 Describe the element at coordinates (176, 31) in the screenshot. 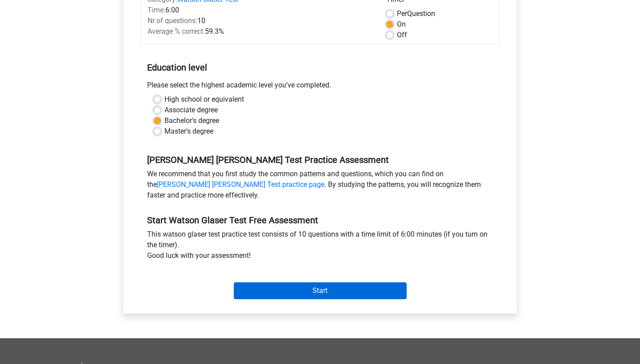

I see `span: Average % correct:` at that location.